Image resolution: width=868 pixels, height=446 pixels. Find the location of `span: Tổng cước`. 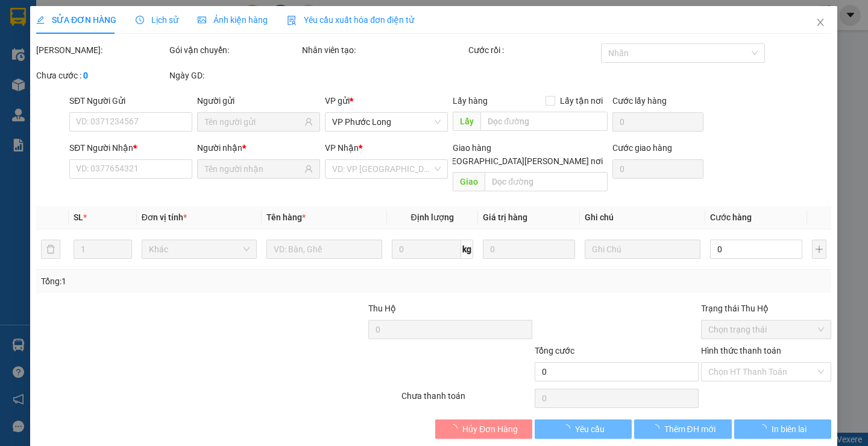

span: Tổng cước is located at coordinates (555, 350).